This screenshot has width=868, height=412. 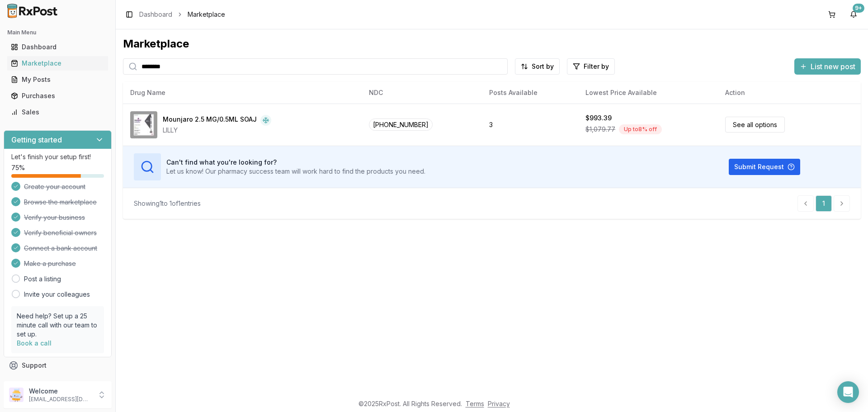 I want to click on a: 1, so click(x=824, y=204).